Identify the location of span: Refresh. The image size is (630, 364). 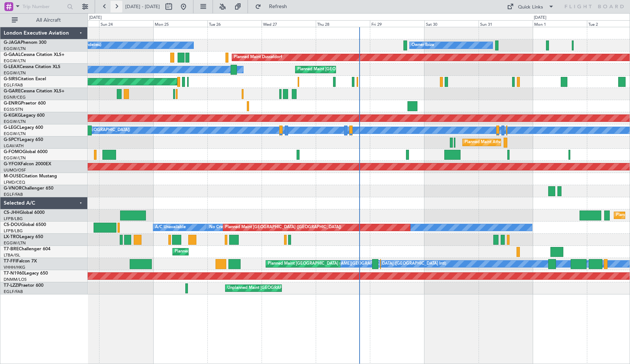
(278, 6).